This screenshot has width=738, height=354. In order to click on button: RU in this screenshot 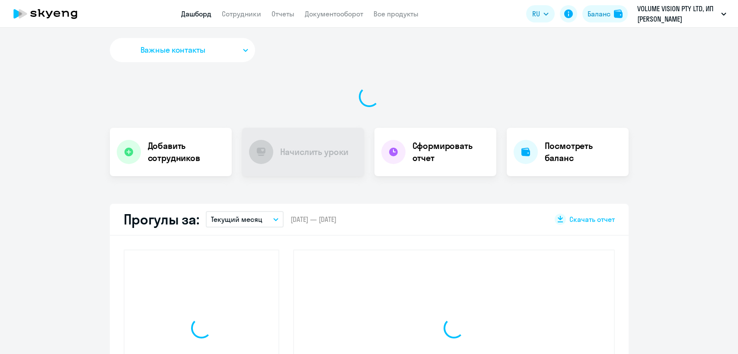, I will do `click(540, 14)`.